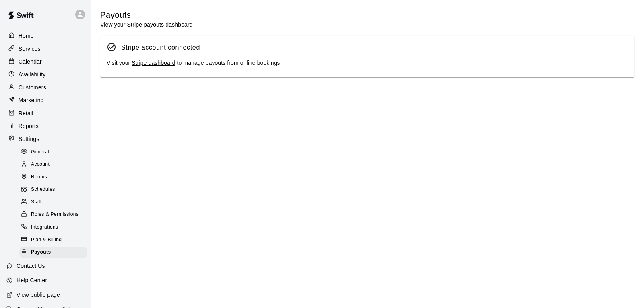 Image resolution: width=644 pixels, height=308 pixels. I want to click on p: View public page, so click(38, 295).